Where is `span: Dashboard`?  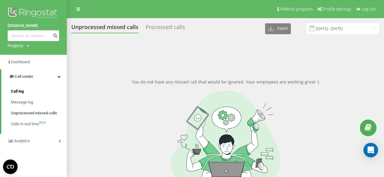 span: Dashboard is located at coordinates (20, 62).